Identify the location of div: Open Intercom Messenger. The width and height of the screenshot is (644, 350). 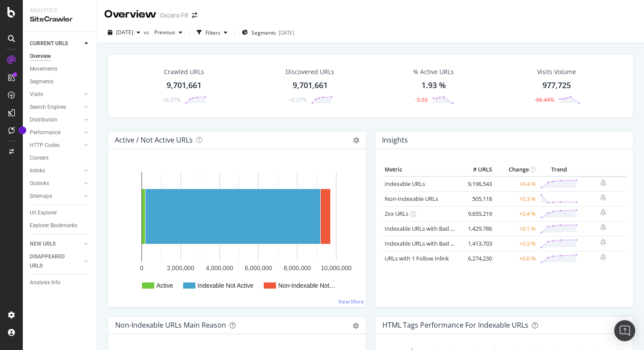
(625, 331).